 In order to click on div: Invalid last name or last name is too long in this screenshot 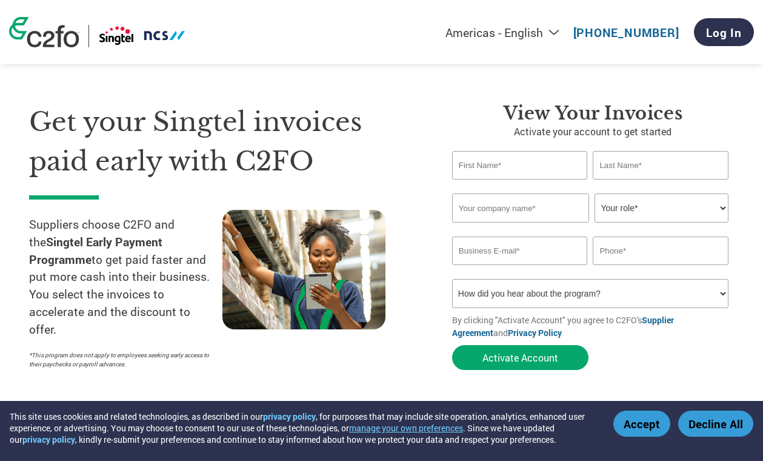, I will do `click(660, 184)`.